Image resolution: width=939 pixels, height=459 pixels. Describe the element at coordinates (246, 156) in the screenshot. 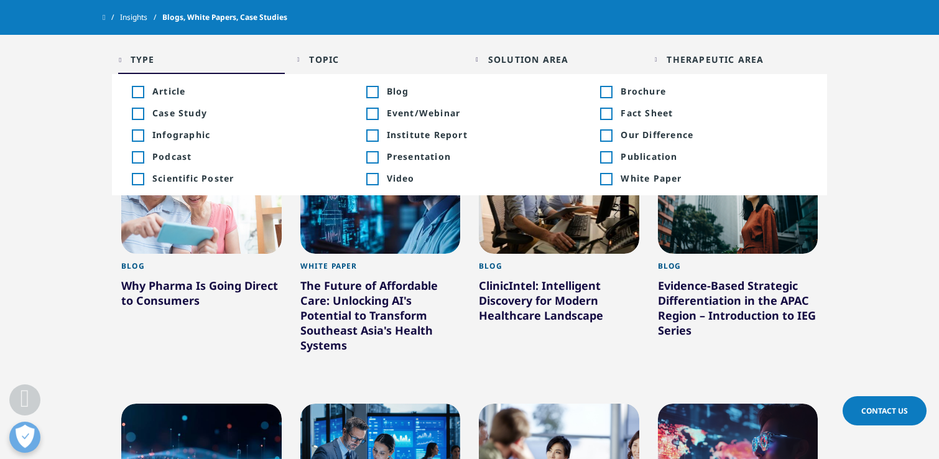

I see `span: Podcast` at that location.